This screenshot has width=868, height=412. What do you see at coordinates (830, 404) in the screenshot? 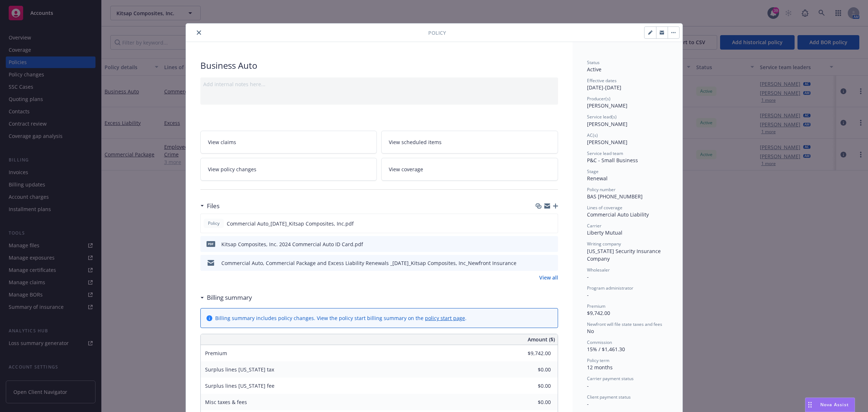
I see `button: Nova Assist` at bounding box center [830, 404].